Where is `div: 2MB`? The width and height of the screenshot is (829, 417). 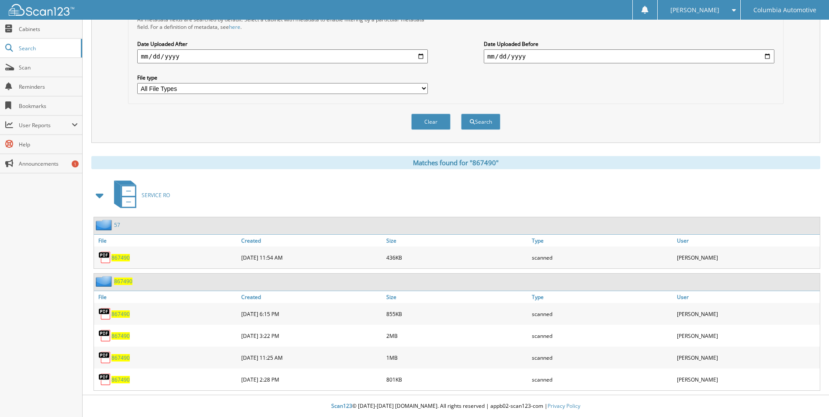
div: 2MB is located at coordinates (457, 336).